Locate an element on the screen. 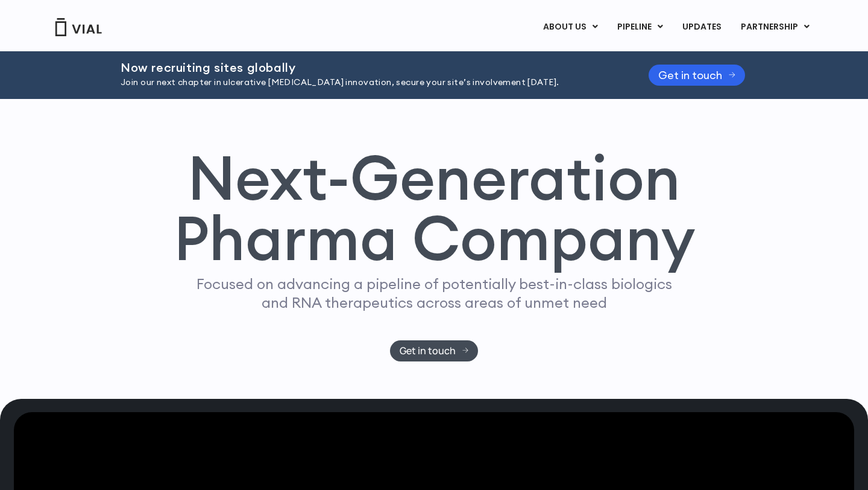 Image resolution: width=868 pixels, height=490 pixels. a: PARTNERSHIPMenu Toggle is located at coordinates (775, 27).